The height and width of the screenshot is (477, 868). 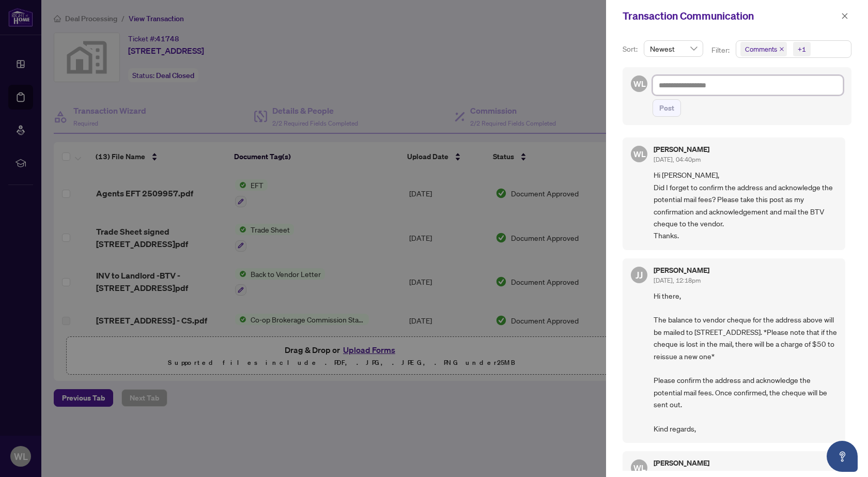 What do you see at coordinates (631, 49) in the screenshot?
I see `p: Sort:` at bounding box center [631, 49].